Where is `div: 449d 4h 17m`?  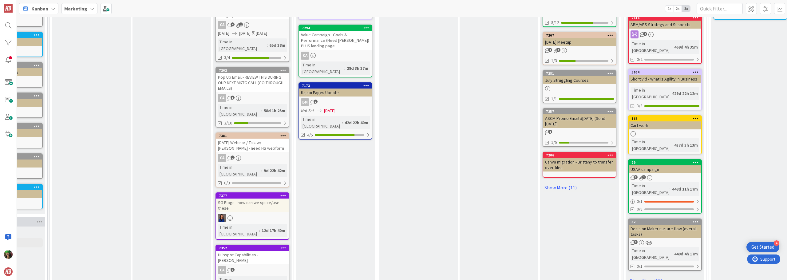
div: 449d 4h 17m is located at coordinates (685, 254).